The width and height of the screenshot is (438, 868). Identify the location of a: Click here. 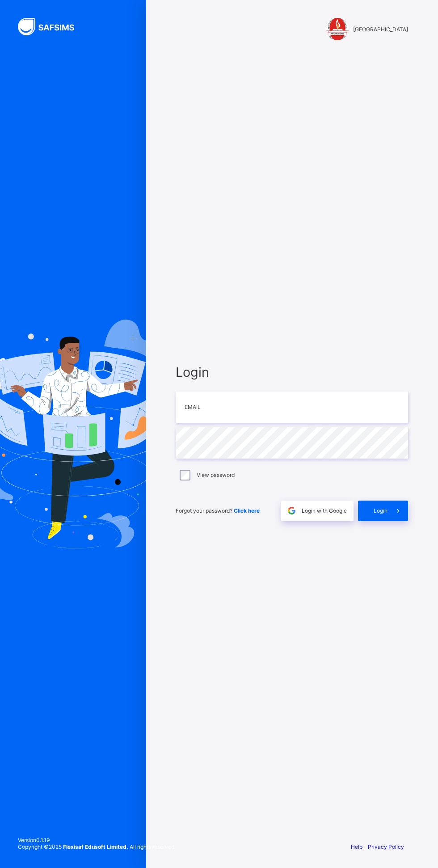
(247, 511).